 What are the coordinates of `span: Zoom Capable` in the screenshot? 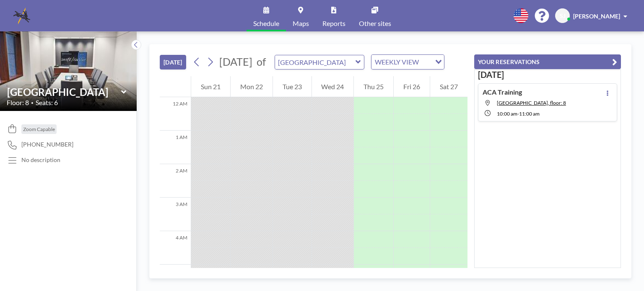 It's located at (39, 129).